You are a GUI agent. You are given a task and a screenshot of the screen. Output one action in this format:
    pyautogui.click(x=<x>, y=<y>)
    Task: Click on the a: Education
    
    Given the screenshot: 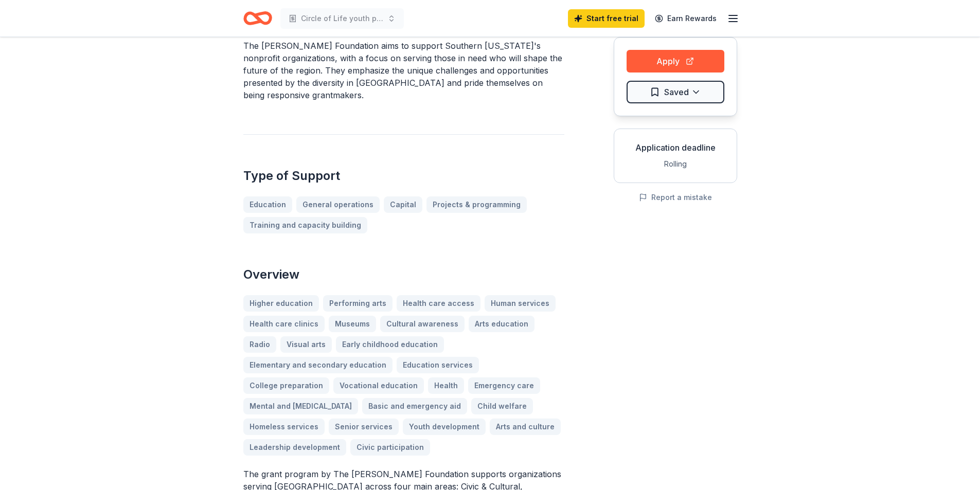 What is the action you would take?
    pyautogui.click(x=267, y=204)
    